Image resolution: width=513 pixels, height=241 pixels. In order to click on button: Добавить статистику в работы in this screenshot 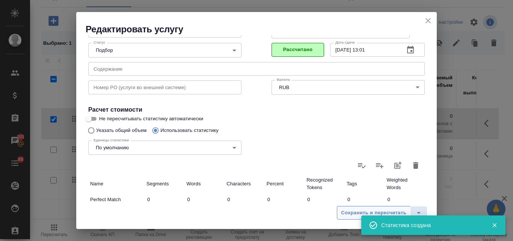, I will do `click(398, 165)`.